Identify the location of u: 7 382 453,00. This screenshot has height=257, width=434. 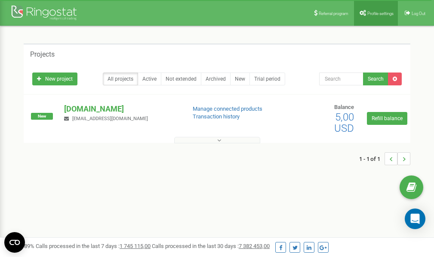
(254, 246).